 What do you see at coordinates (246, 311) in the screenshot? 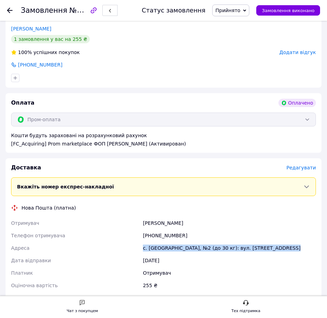
I see `div: Тех підтримка` at bounding box center [246, 311].